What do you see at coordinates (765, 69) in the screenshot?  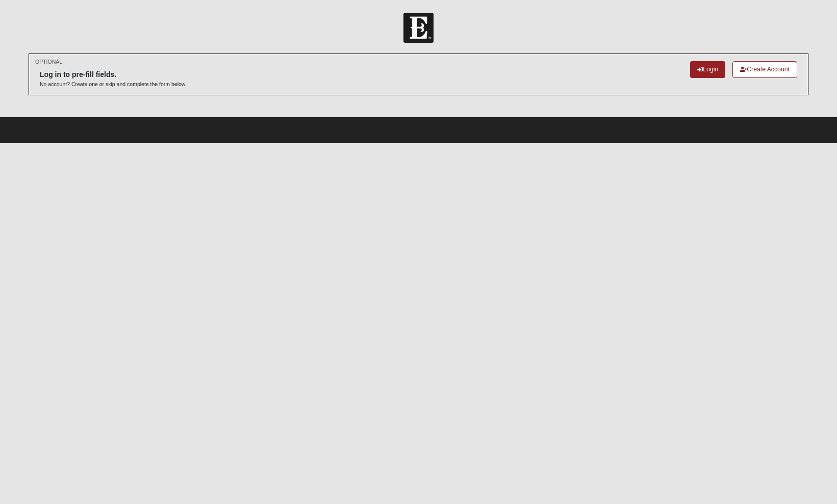 I see `a: Create Account` at bounding box center [765, 69].